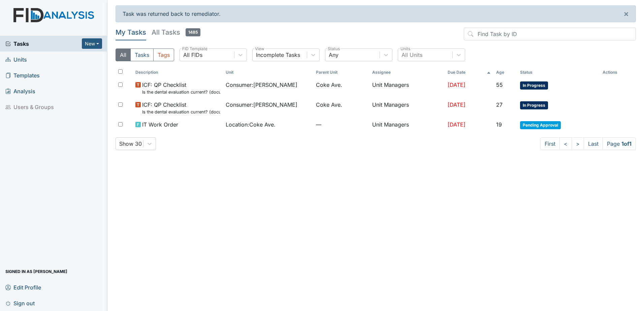  Describe the element at coordinates (92, 43) in the screenshot. I see `button: New` at that location.